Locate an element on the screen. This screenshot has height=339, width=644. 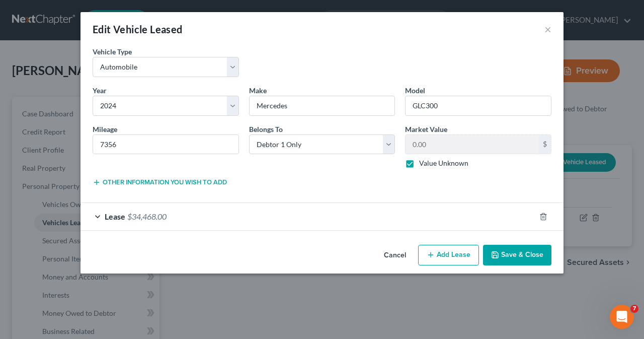
span: $34,468.00 is located at coordinates (147, 216).